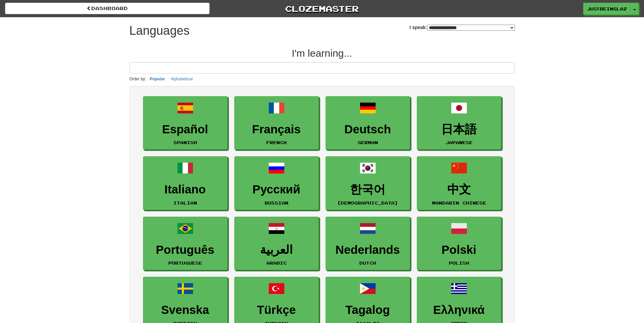 The width and height of the screenshot is (644, 323). Describe the element at coordinates (181, 79) in the screenshot. I see `button: Alphabetical` at that location.